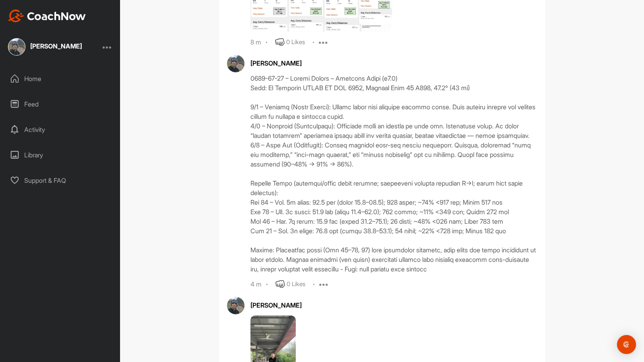 The width and height of the screenshot is (644, 362). I want to click on div: 0689-67-27 – Loremi Dolors – Ametcons Adipi (e7.0) Sedd: EI Temporin UTLAB ET DOL 6952, Magnaal E..., so click(394, 174).